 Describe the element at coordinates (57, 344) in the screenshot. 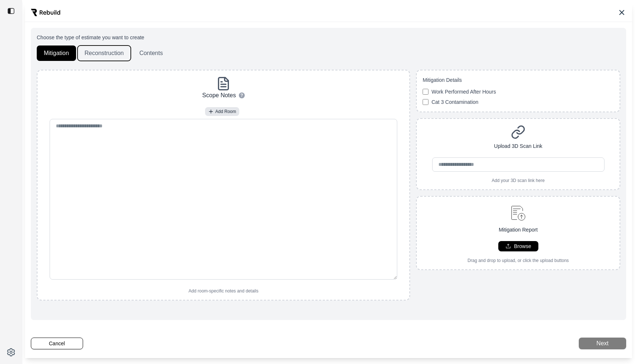

I see `button: Cancel` at that location.